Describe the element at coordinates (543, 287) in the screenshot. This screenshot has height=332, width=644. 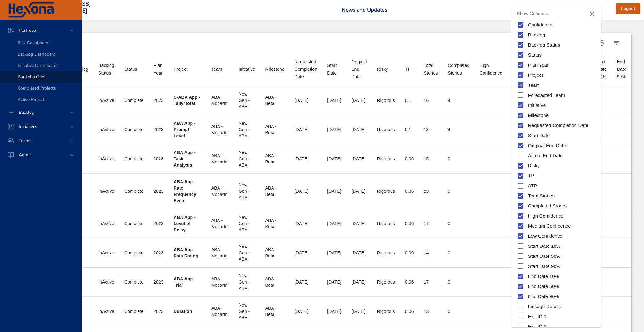
I see `span: End Date 50%` at that location.